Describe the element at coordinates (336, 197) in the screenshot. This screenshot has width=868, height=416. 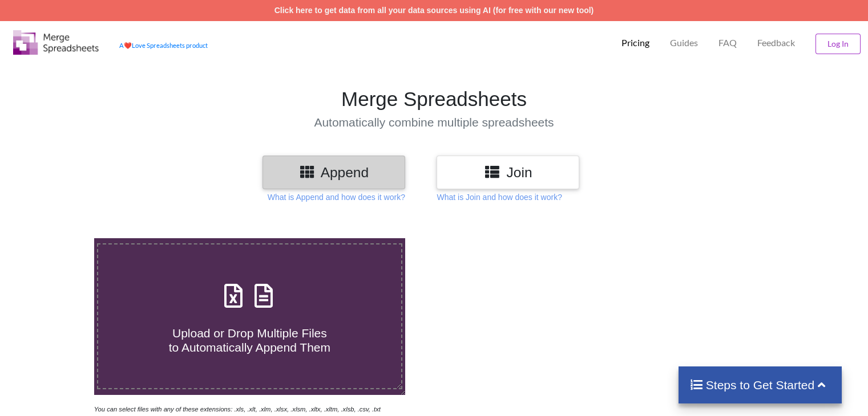
I see `p: What is Append and how does it work?` at that location.